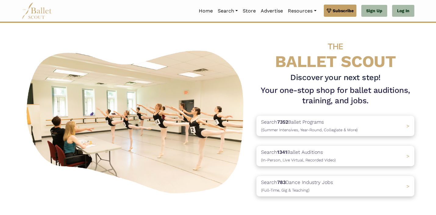  I want to click on p: Search Dance Industry Jobs, so click(297, 186).